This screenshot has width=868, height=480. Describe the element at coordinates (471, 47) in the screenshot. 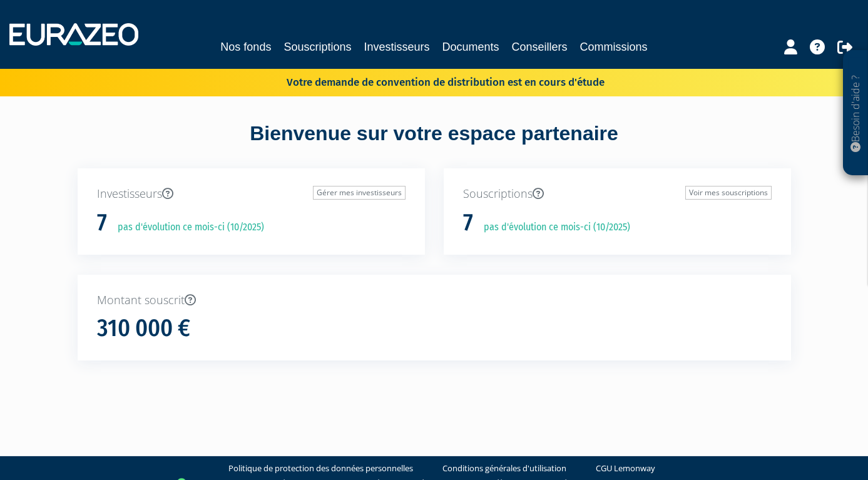

I see `a: Documents` at that location.